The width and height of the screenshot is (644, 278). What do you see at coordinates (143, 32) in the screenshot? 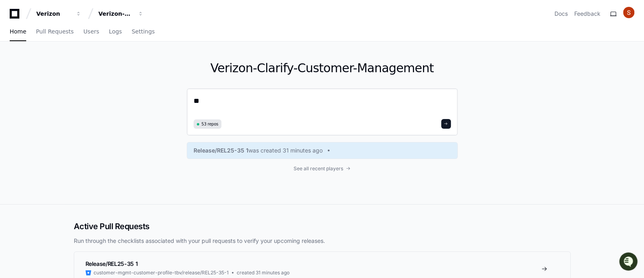
I see `a: Settings` at bounding box center [143, 32].